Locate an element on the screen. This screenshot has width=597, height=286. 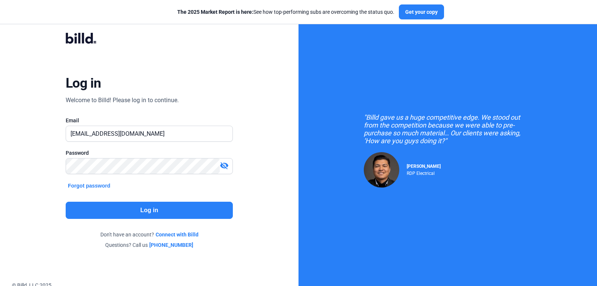
div: RDP Electrical is located at coordinates (424, 172).